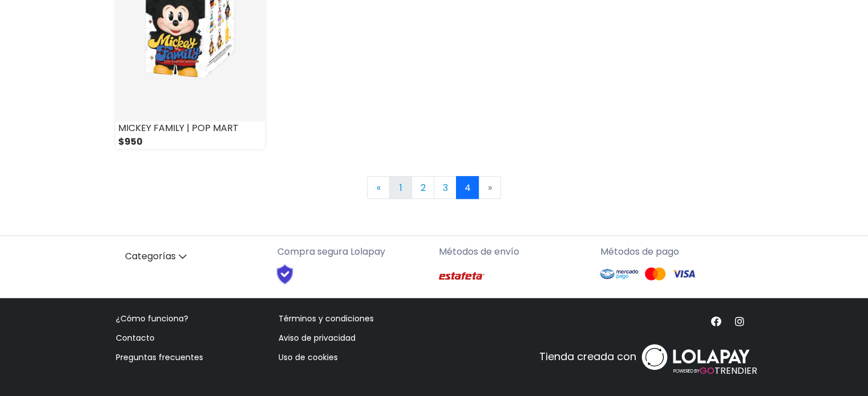  Describe the element at coordinates (715, 371) in the screenshot. I see `span: TRENDIER` at that location.